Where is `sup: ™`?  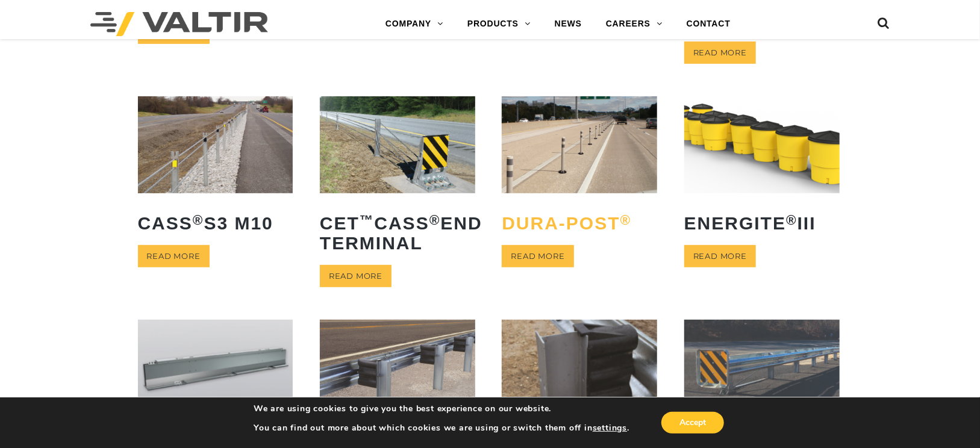 sup: ™ is located at coordinates (367, 219).